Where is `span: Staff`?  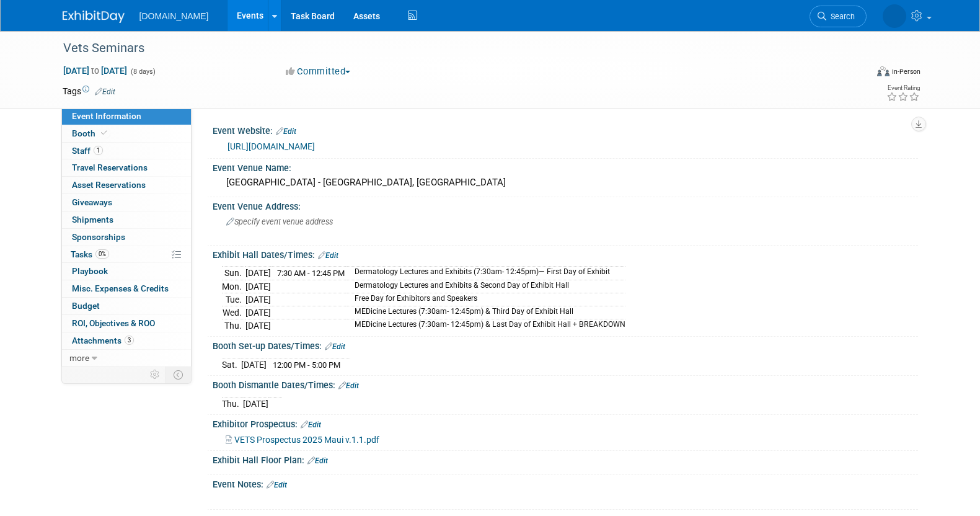
span: Staff is located at coordinates (87, 150).